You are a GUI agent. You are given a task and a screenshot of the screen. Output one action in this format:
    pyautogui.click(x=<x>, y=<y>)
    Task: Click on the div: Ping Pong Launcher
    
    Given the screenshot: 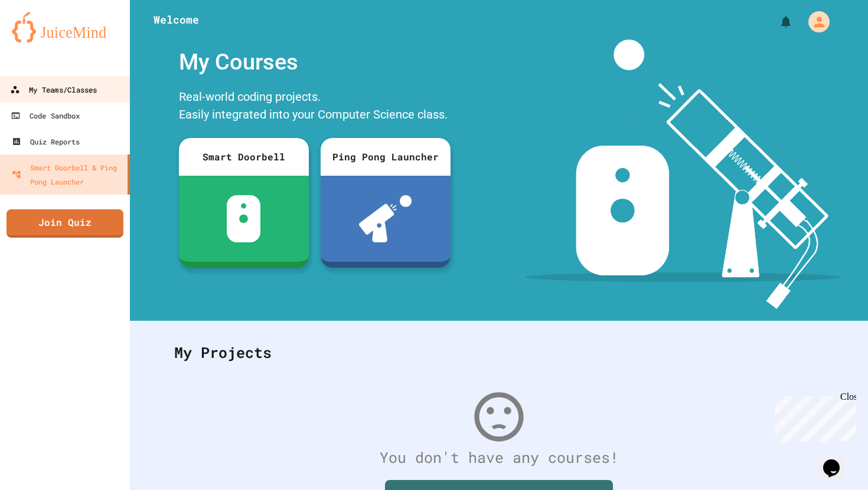 What is the action you would take?
    pyautogui.click(x=385, y=157)
    